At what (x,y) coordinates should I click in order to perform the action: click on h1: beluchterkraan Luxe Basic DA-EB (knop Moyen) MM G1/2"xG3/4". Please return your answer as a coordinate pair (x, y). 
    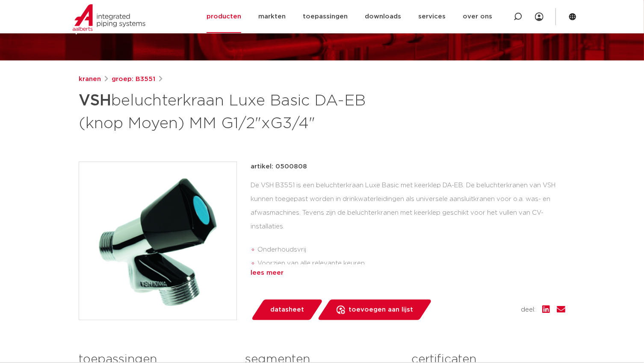
    Looking at the image, I should click on (239, 111).